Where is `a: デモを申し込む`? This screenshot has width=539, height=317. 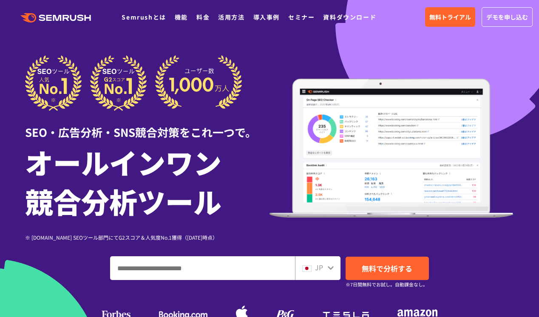 a: デモを申し込む is located at coordinates (507, 17).